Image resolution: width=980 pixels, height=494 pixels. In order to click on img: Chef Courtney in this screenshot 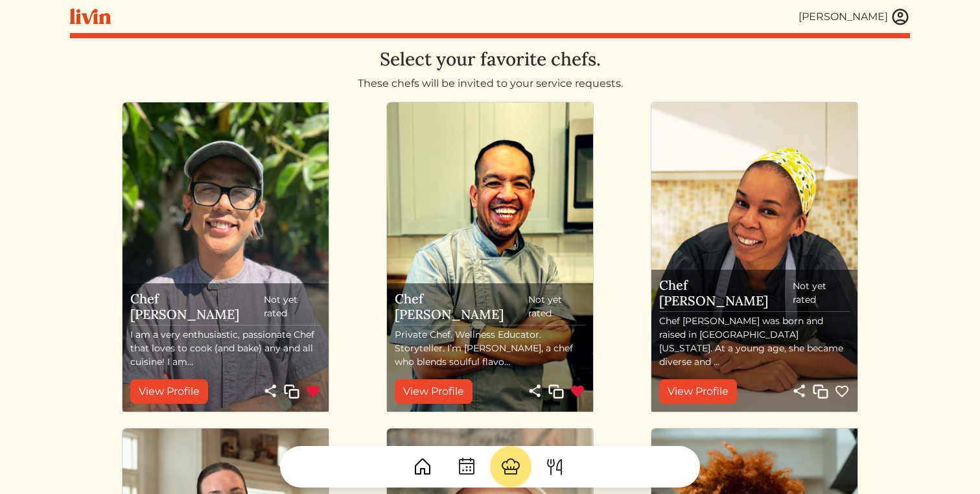, I will do `click(754, 257)`.